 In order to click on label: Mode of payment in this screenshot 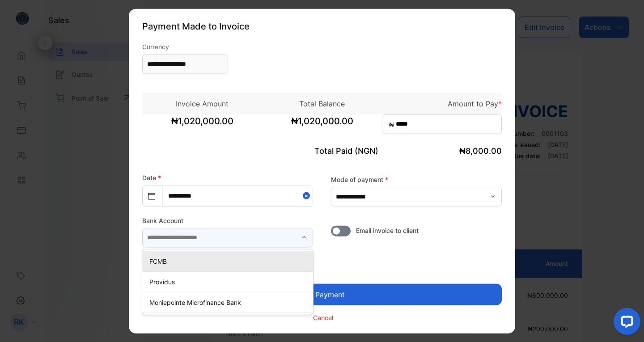, I will do `click(417, 179)`.